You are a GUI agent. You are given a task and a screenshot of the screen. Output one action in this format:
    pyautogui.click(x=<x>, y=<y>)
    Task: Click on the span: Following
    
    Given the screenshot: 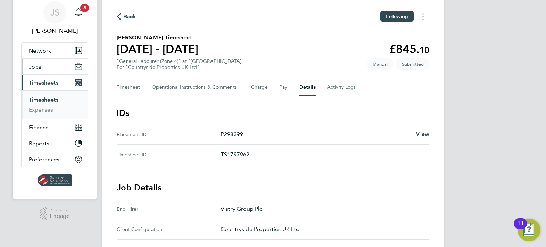 What is the action you would take?
    pyautogui.click(x=397, y=16)
    